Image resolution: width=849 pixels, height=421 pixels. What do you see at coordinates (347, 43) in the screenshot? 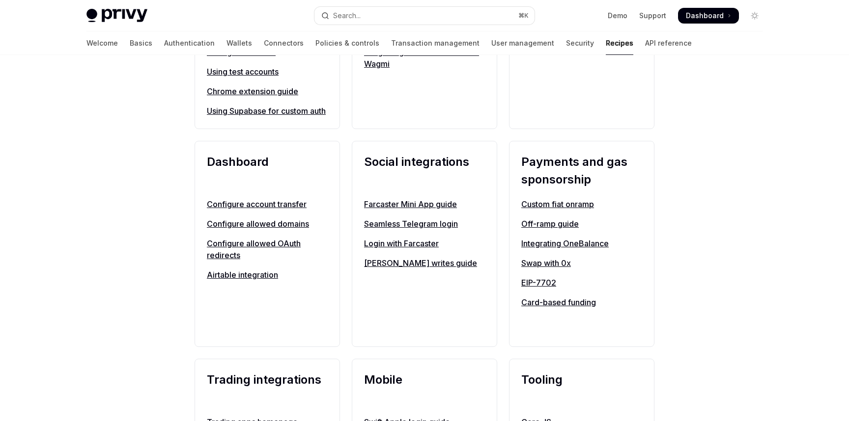
I see `a: Policies & controls` at bounding box center [347, 43].